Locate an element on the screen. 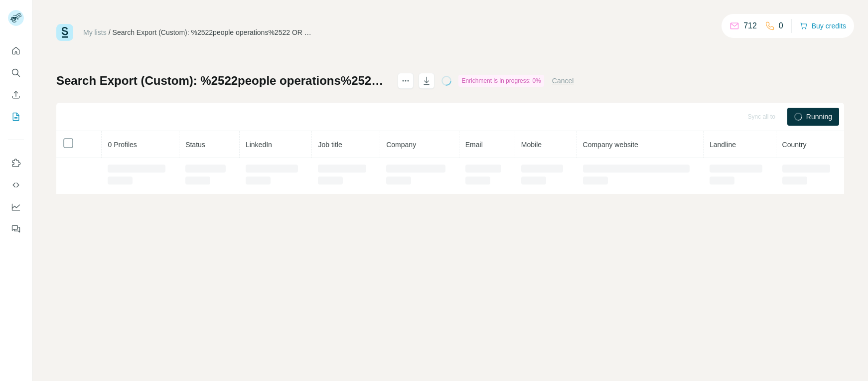 Image resolution: width=868 pixels, height=381 pixels. span: LinkedIn is located at coordinates (259, 144).